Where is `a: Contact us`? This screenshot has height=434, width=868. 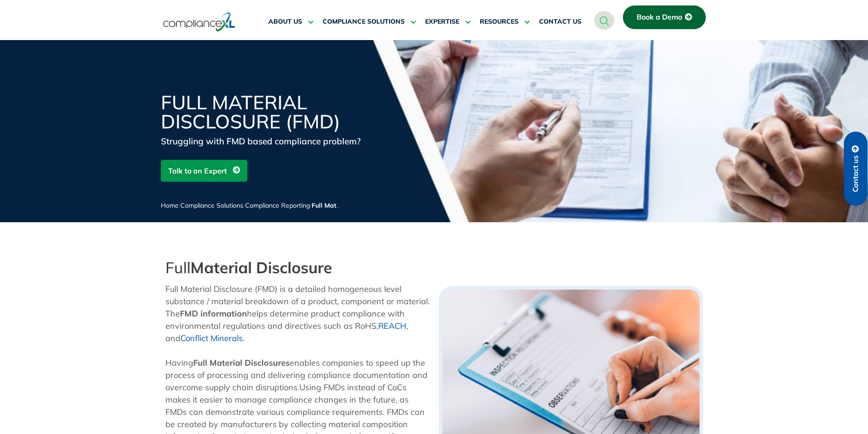
a: Contact us is located at coordinates (856, 169).